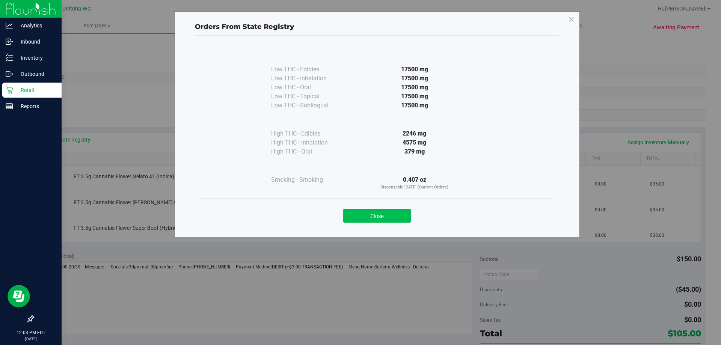 The height and width of the screenshot is (345, 721). What do you see at coordinates (245, 27) in the screenshot?
I see `span: Orders From State Registry` at bounding box center [245, 27].